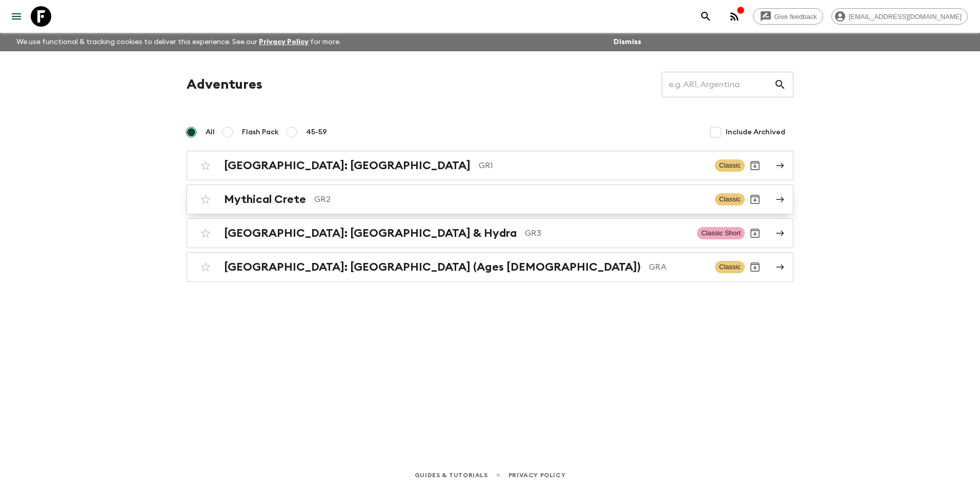  What do you see at coordinates (706, 16) in the screenshot?
I see `button: search adventures` at bounding box center [706, 16].